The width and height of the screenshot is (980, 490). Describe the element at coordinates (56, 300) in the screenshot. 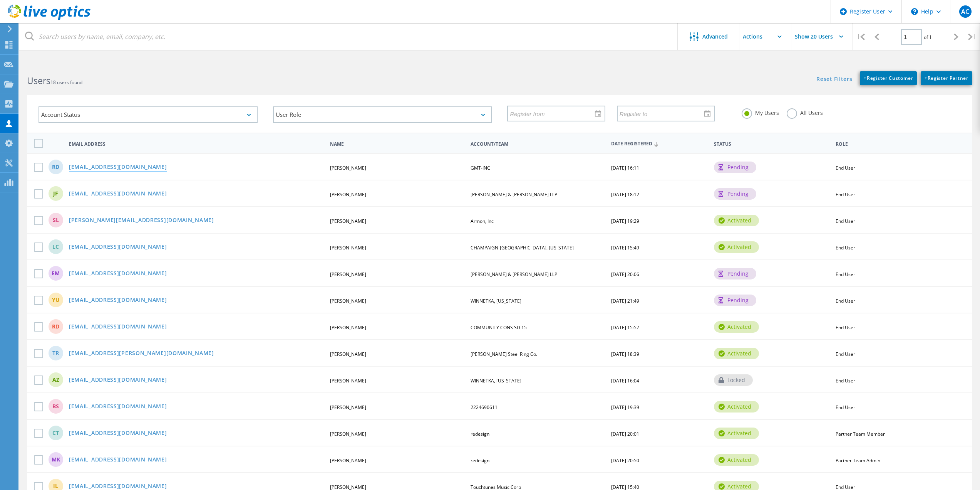

I see `span: YU` at that location.